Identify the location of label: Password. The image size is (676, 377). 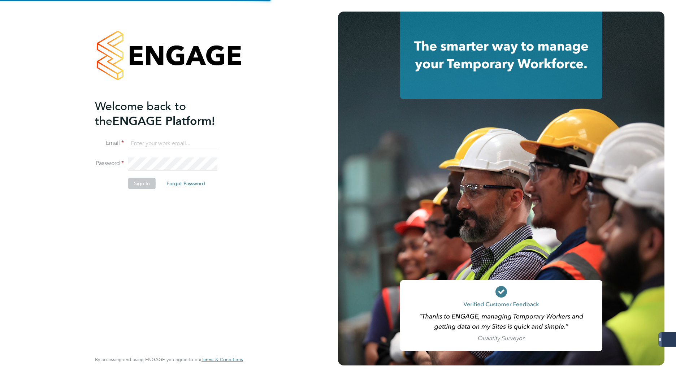
(109, 163).